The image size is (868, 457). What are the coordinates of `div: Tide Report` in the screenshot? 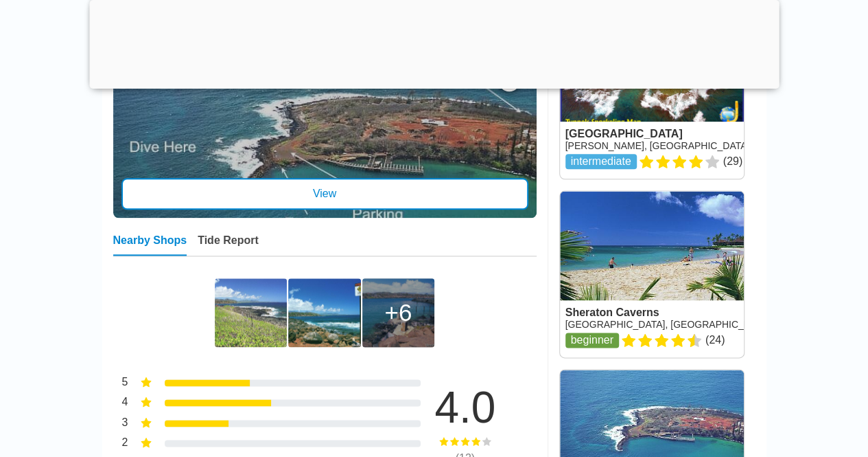 It's located at (227, 245).